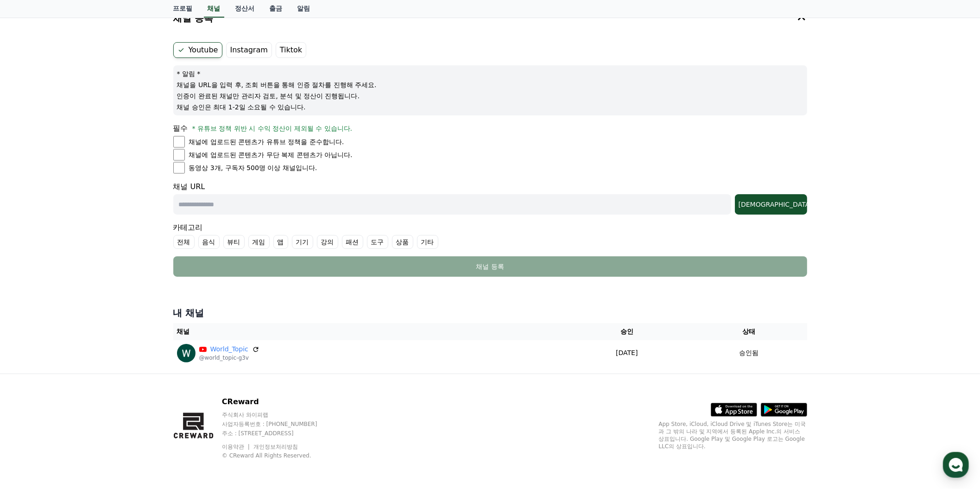  What do you see at coordinates (353, 242) in the screenshot?
I see `label: 패션` at bounding box center [353, 242].